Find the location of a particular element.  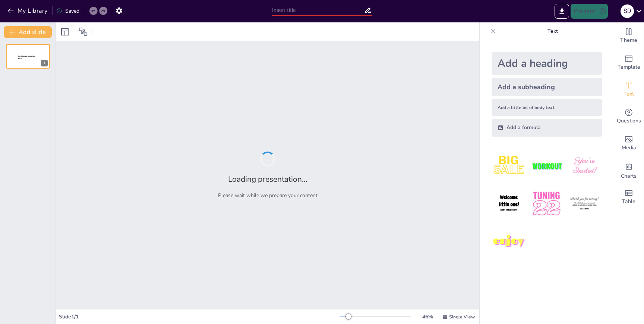

img: 4.jpeg is located at coordinates (509, 203).